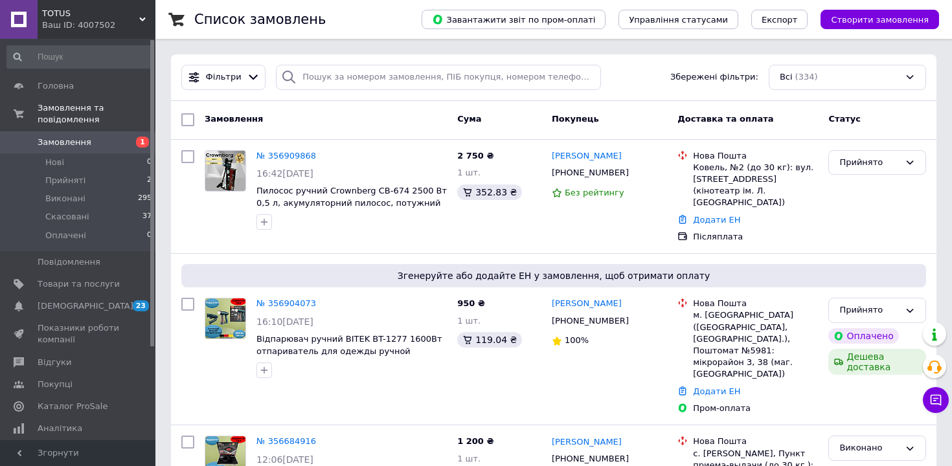 The image size is (952, 466). I want to click on input: Пошук, so click(80, 57).